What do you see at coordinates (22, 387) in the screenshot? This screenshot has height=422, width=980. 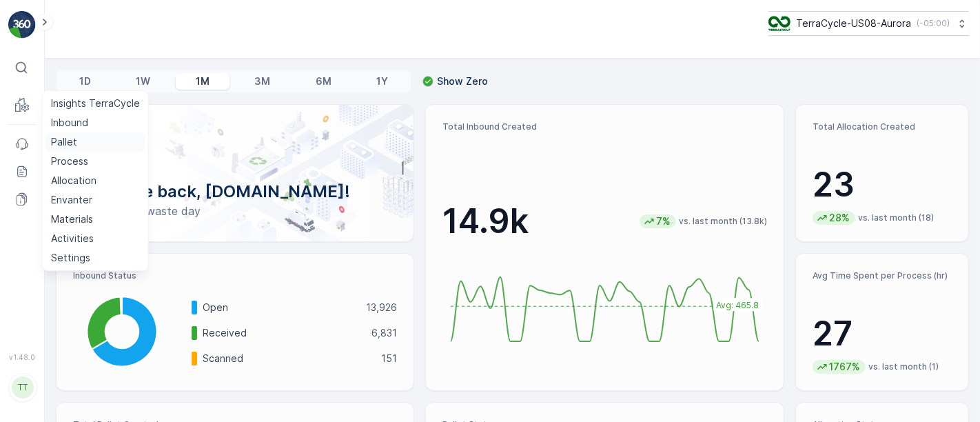 I see `button: TT` at bounding box center [22, 387].